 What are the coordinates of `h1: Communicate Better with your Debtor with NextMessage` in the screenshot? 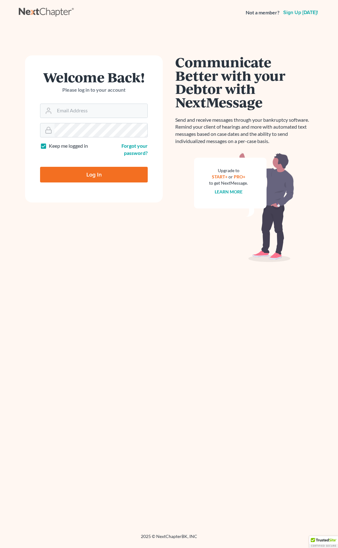 It's located at (244, 82).